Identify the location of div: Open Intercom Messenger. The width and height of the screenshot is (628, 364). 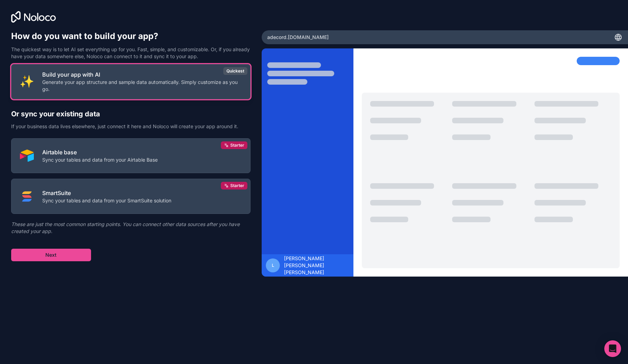
(613, 349).